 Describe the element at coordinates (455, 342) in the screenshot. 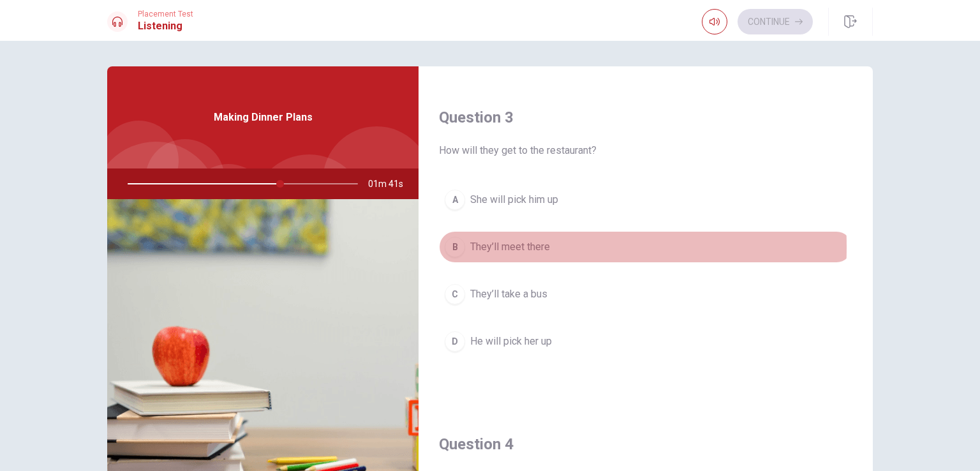

I see `div: D` at that location.